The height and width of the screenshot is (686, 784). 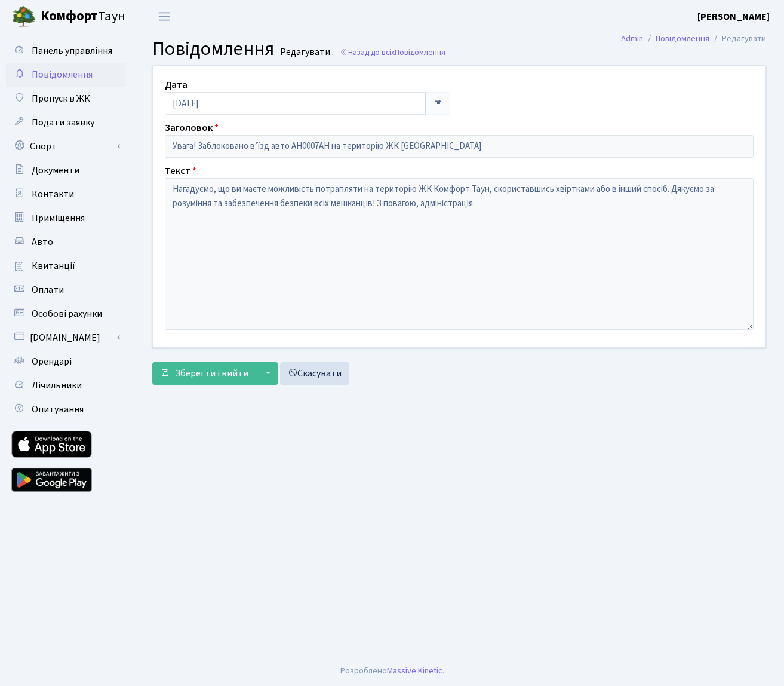 I want to click on button: Зберегти і вийти, so click(x=204, y=374).